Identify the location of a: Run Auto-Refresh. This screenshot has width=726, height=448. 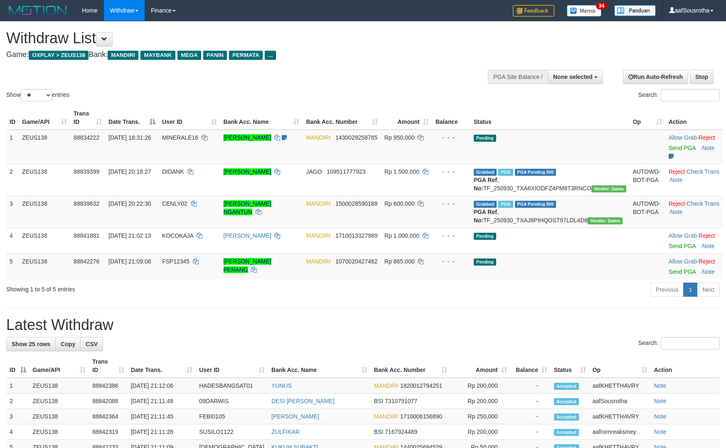
(656, 77).